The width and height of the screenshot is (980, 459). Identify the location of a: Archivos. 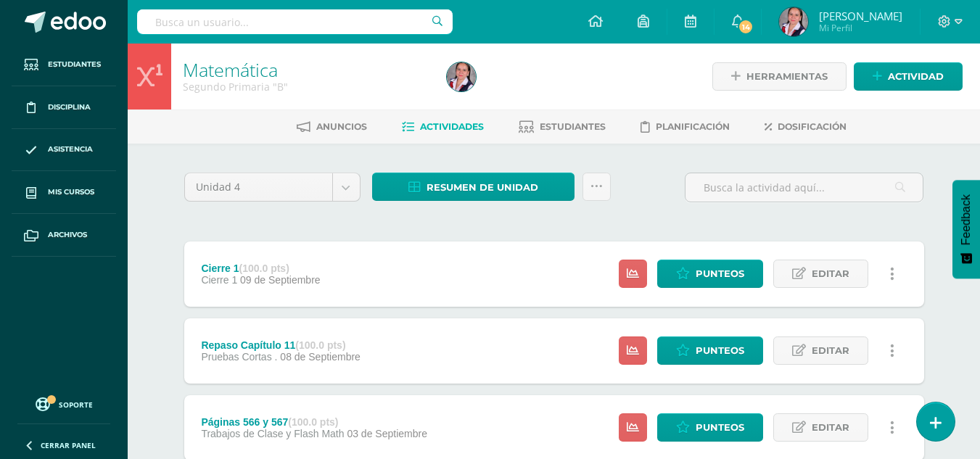
(64, 235).